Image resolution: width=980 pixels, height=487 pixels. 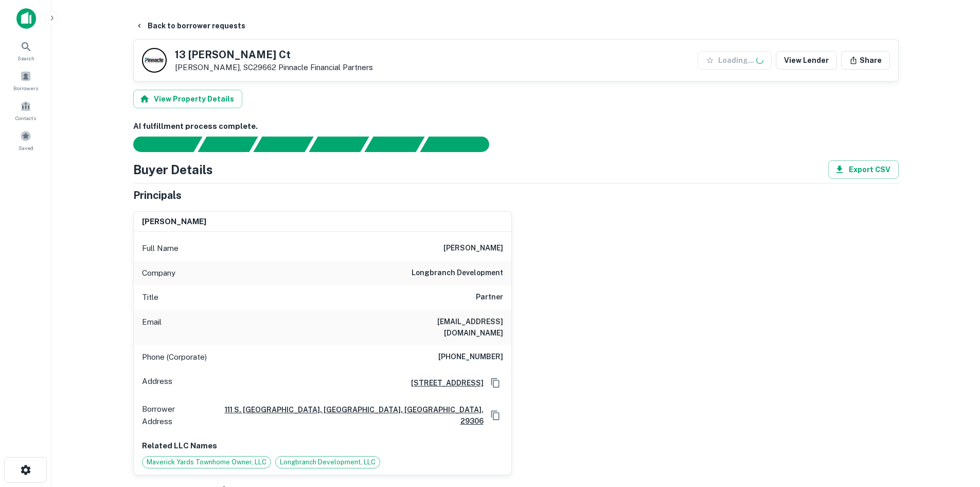 I want to click on div: AI fulfillment process complete., so click(x=461, y=144).